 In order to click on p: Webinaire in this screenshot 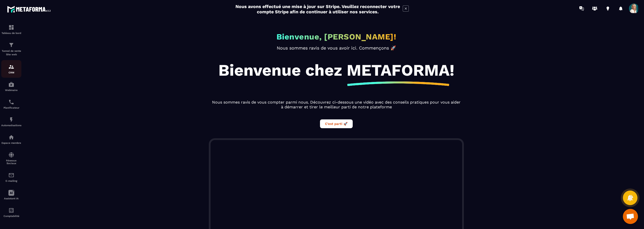, I will do `click(11, 90)`.